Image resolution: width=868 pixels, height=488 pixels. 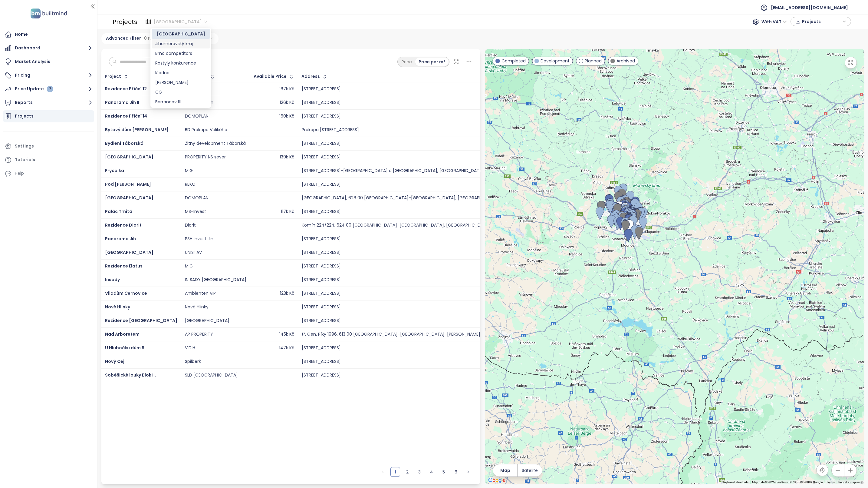 What do you see at coordinates (593, 61) in the screenshot?
I see `span: Planned` at bounding box center [593, 61].